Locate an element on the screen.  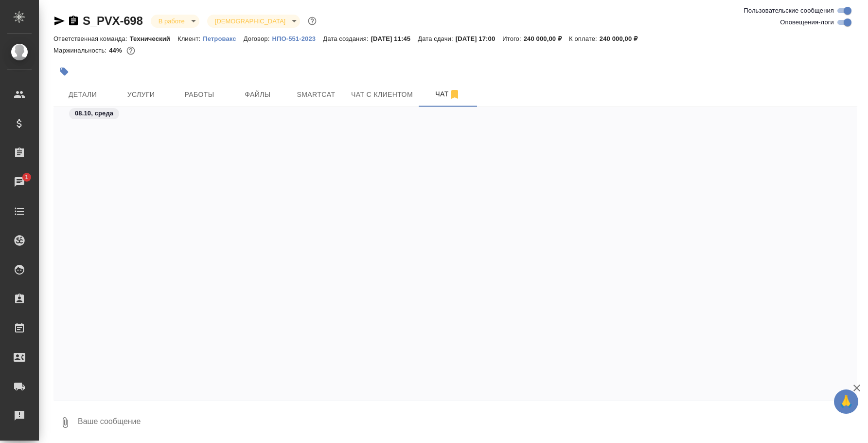
button: В работе is located at coordinates (172, 21).